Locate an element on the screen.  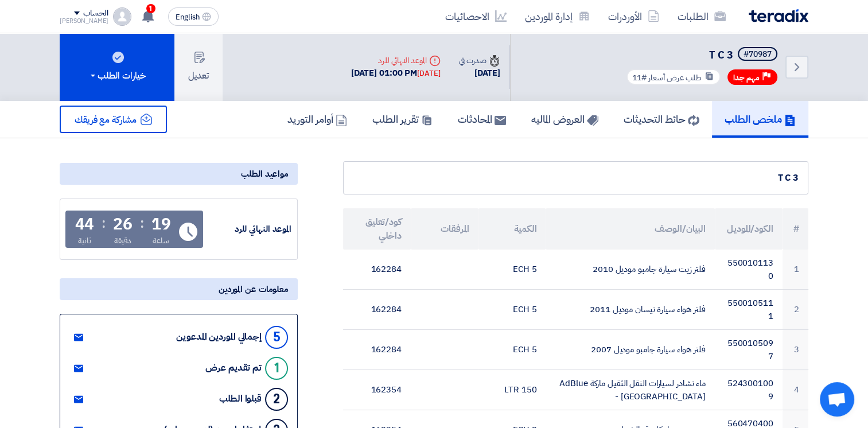
button: خيارات الطلب is located at coordinates (117, 67).